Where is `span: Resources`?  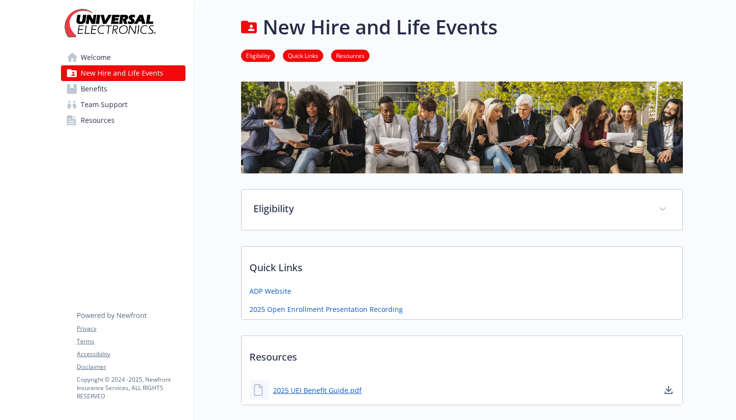 span: Resources is located at coordinates (97, 120).